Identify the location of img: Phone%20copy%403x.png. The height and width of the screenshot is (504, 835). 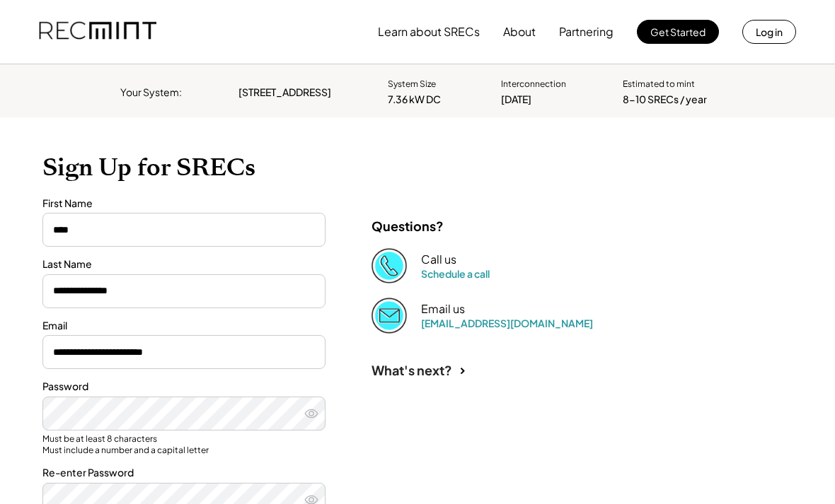
(389, 266).